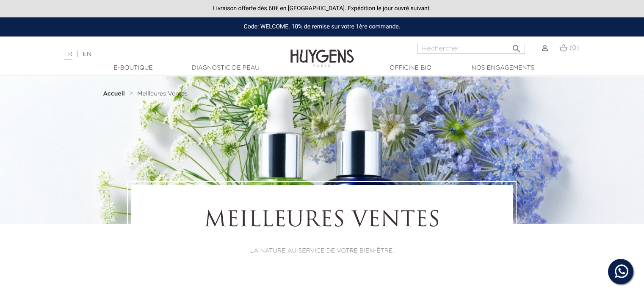 The height and width of the screenshot is (295, 644). I want to click on a: FR, so click(68, 56).